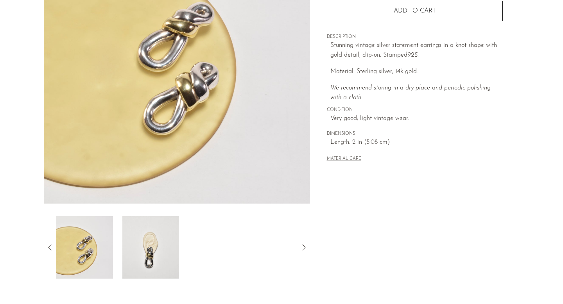 The height and width of the screenshot is (304, 563). I want to click on span: Very good; light vintage wear., so click(416, 119).